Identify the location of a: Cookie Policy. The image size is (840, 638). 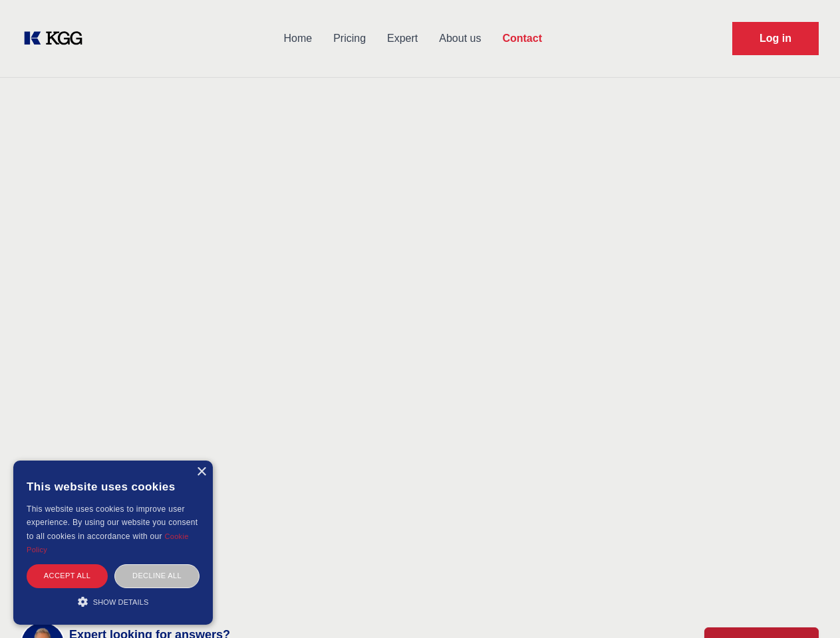
(107, 543).